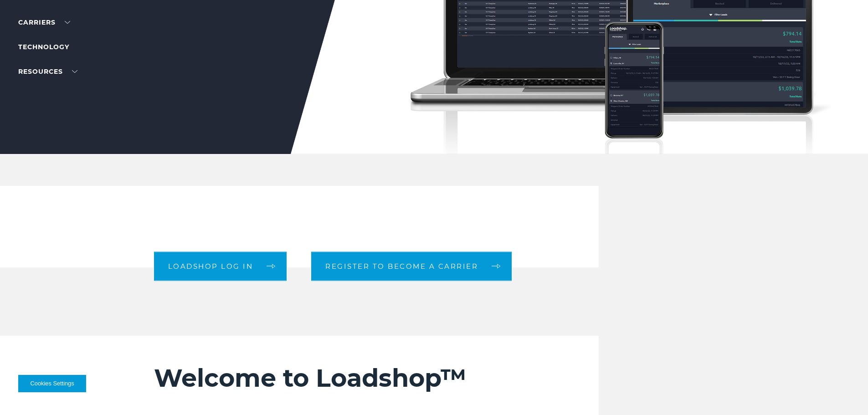 The width and height of the screenshot is (868, 415). What do you see at coordinates (220, 266) in the screenshot?
I see `a: Loadshop log in arrow arrow` at bounding box center [220, 266].